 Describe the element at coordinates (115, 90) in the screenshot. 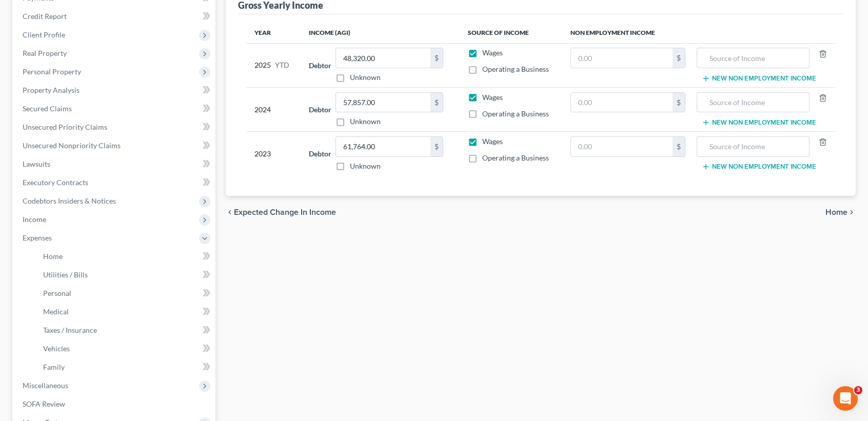

I see `a: Property Analysis` at that location.